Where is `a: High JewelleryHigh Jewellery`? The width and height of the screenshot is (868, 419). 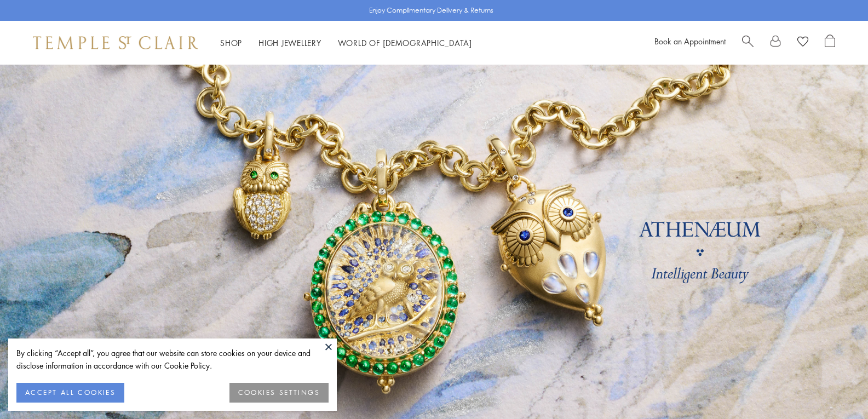
a: High JewelleryHigh Jewellery is located at coordinates (290, 43).